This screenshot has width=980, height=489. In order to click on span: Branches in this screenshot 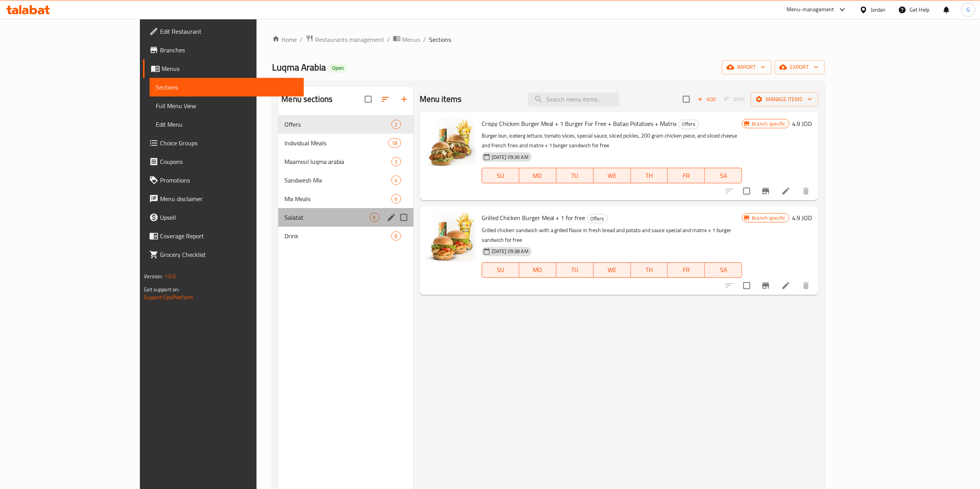, I will do `click(229, 50)`.